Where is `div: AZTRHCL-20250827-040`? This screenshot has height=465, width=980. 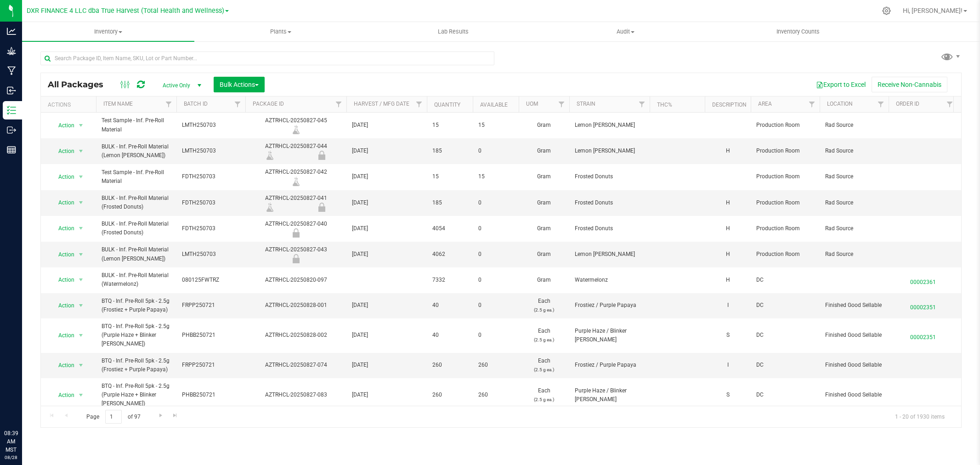
div: AZTRHCL-20250827-040 is located at coordinates (296, 229).